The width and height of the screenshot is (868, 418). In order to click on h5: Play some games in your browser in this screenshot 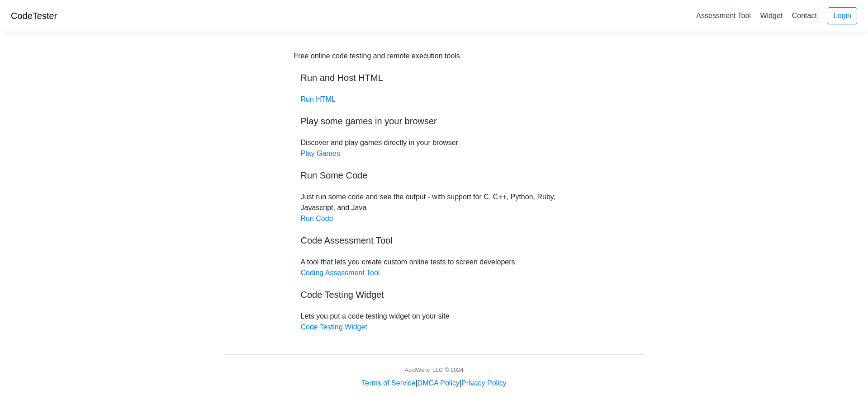, I will do `click(434, 121)`.